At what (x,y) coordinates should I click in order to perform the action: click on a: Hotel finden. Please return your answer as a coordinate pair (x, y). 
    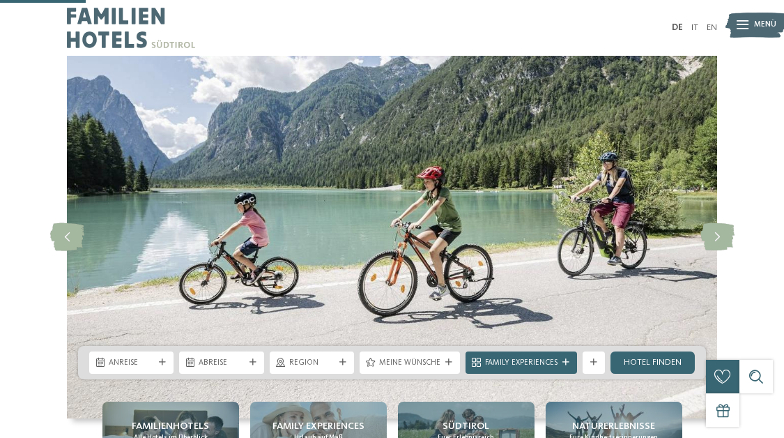
    Looking at the image, I should click on (652, 362).